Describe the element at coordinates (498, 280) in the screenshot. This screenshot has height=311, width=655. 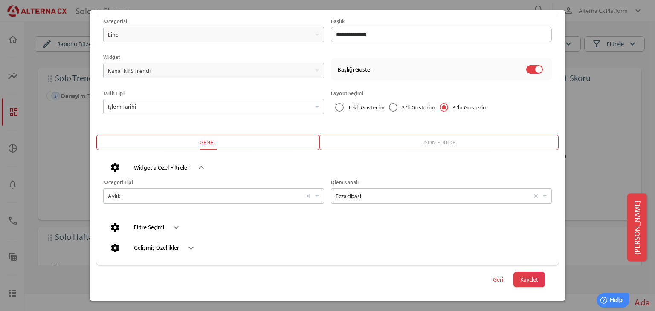
I see `span: Geri` at that location.